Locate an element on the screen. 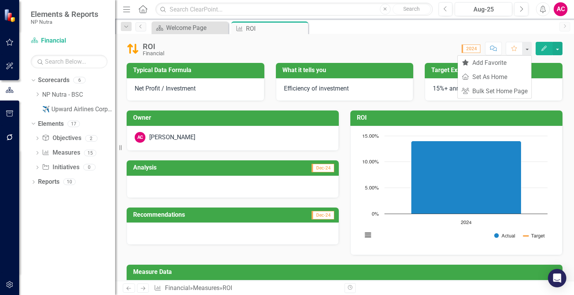 This screenshot has height=295, width=574. a: Initiatives is located at coordinates (60, 167).